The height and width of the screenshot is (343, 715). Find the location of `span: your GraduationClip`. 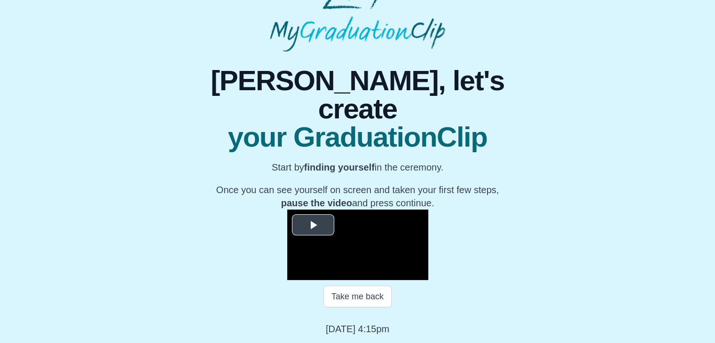

span: your GraduationClip is located at coordinates (357, 137).